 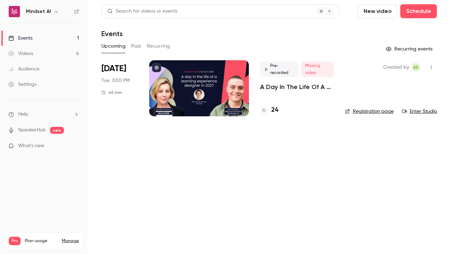 I want to click on h1: Events, so click(x=112, y=34).